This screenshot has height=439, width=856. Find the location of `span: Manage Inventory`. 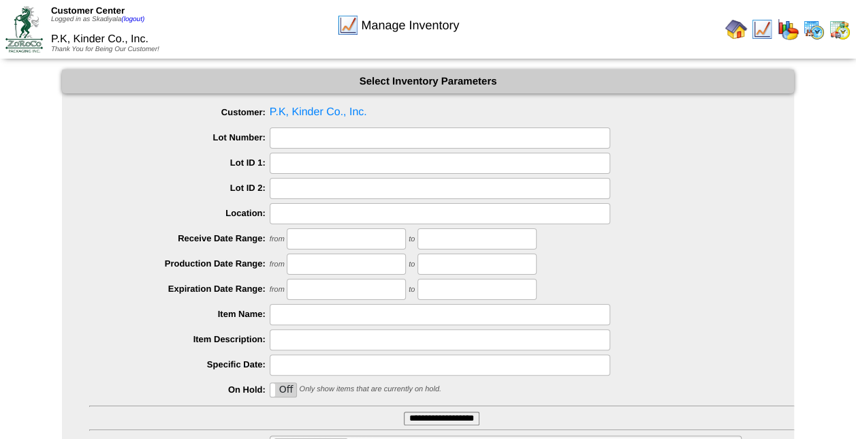

span: Manage Inventory is located at coordinates (410, 25).